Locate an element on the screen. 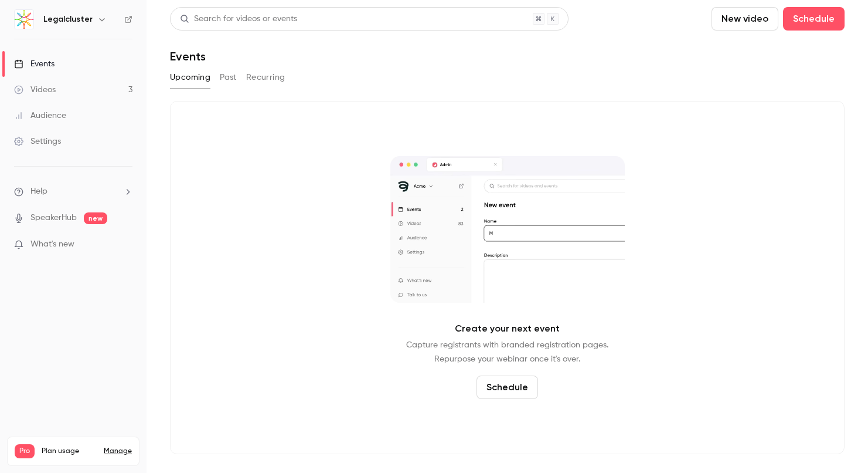 Image resolution: width=868 pixels, height=473 pixels. img: Legalcluster is located at coordinates (24, 19).